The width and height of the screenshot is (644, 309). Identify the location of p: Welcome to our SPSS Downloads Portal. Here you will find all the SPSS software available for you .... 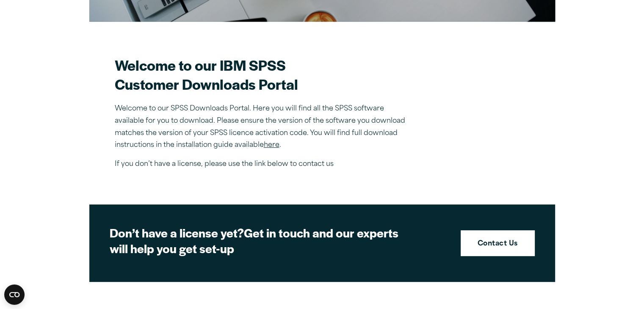
(263, 127).